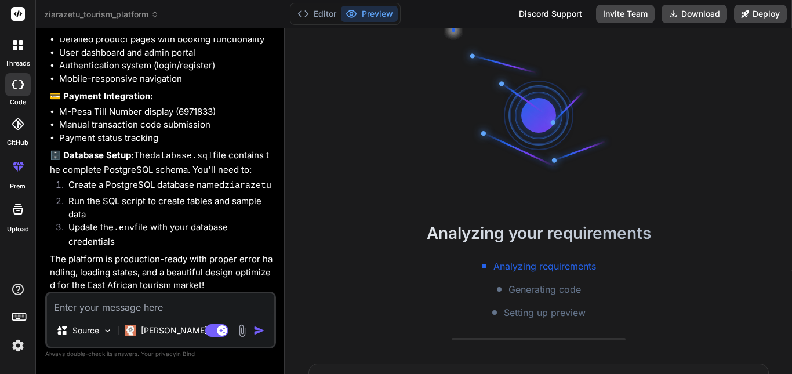  I want to click on h2: Analyzing your requirements, so click(538, 233).